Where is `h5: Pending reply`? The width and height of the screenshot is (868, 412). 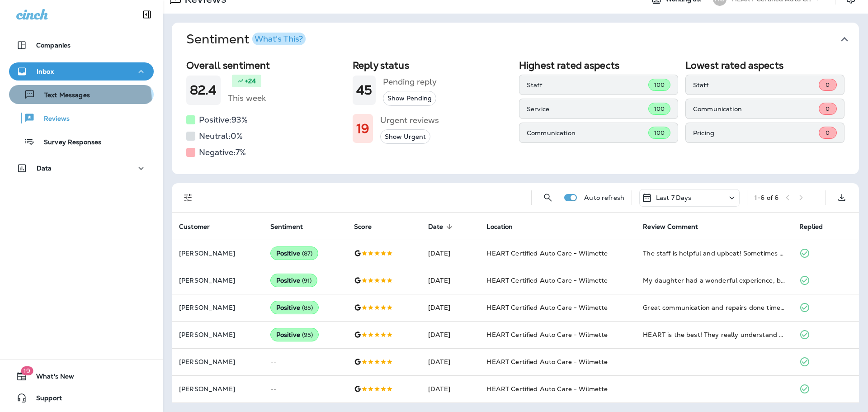
h5: Pending reply is located at coordinates (410, 82).